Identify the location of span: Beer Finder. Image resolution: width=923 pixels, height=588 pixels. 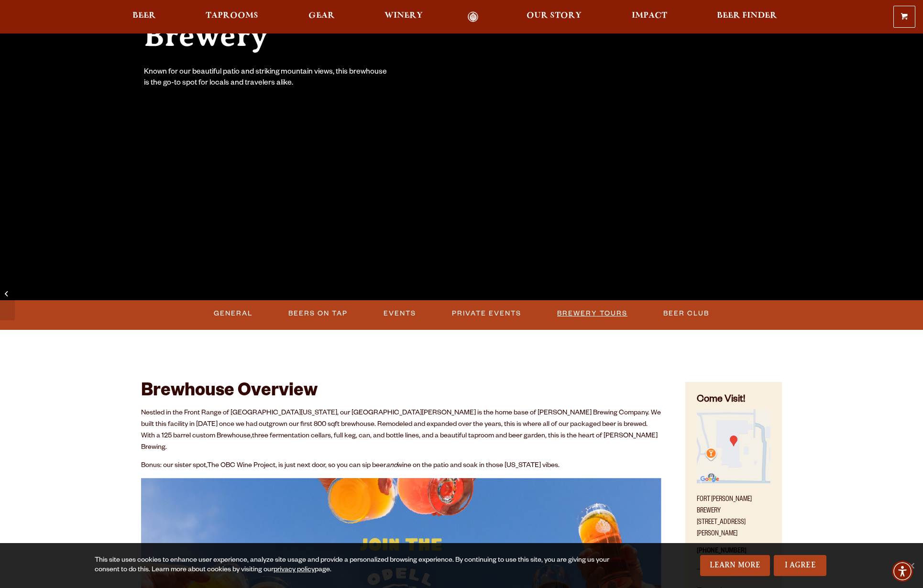
(747, 16).